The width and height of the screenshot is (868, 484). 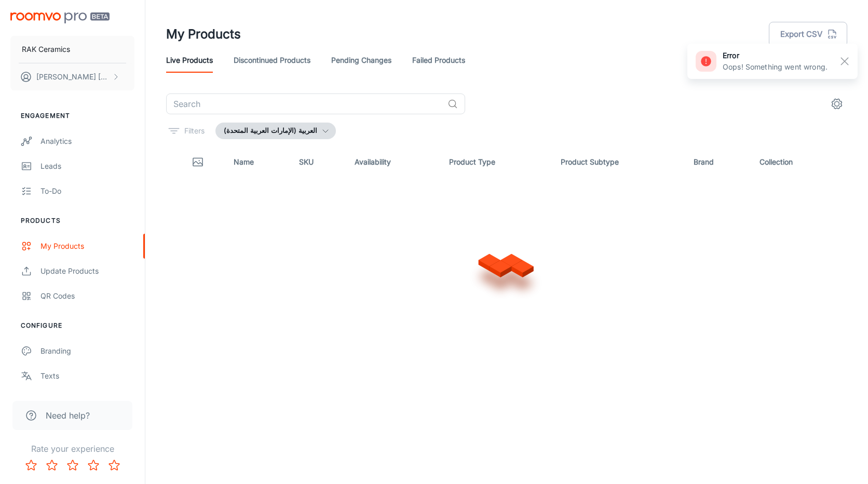 What do you see at coordinates (775, 67) in the screenshot?
I see `p: Oops! Something went wrong.` at bounding box center [775, 67].